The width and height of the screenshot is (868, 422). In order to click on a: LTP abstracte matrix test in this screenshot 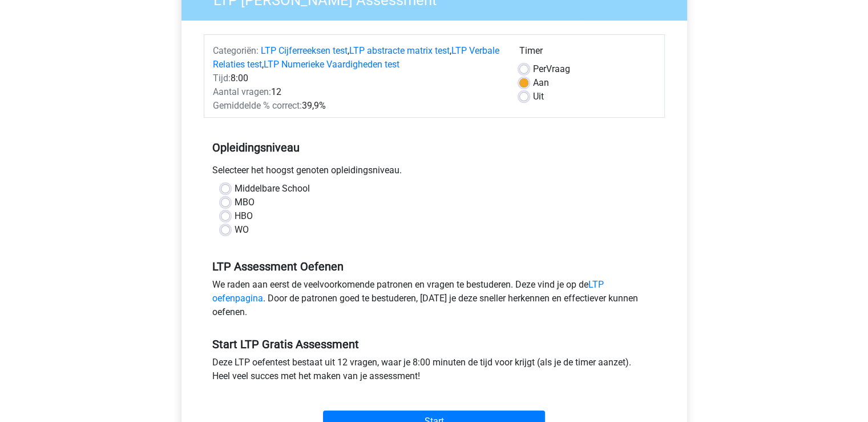, I will do `click(399, 50)`.